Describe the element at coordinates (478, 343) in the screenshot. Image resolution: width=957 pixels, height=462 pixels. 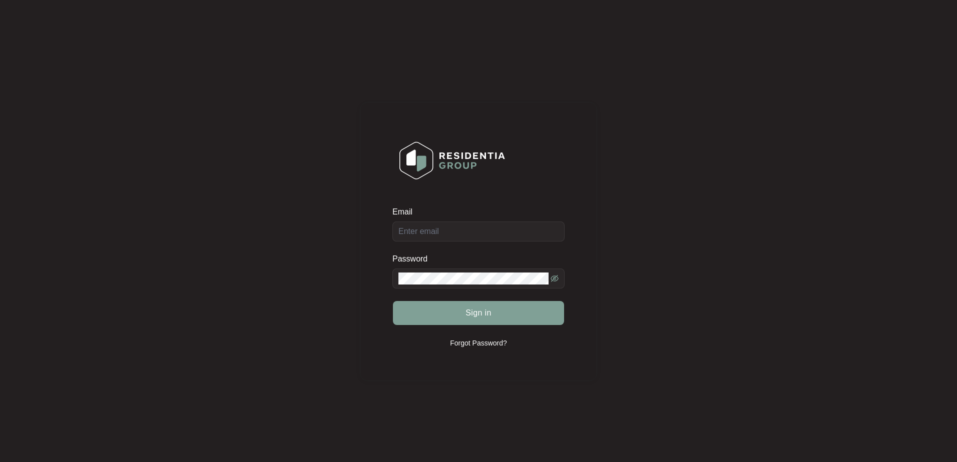
I see `p: Forgot Password?` at that location.